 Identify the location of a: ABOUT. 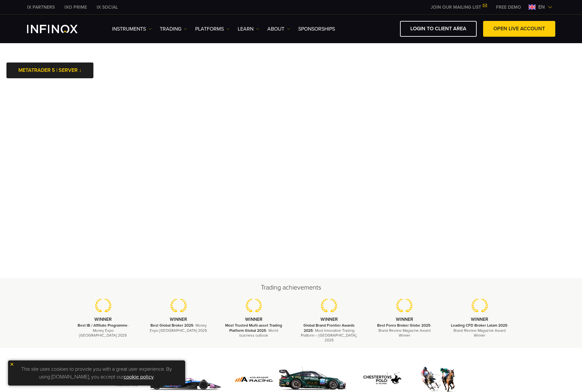
(279, 29).